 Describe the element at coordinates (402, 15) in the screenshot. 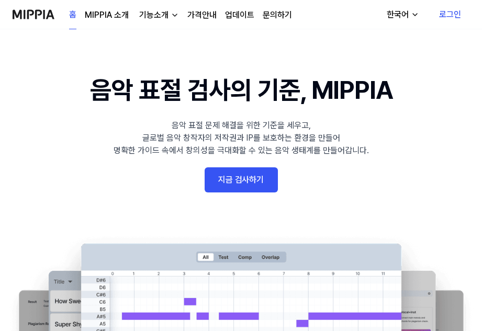

I see `button: 한국어` at that location.